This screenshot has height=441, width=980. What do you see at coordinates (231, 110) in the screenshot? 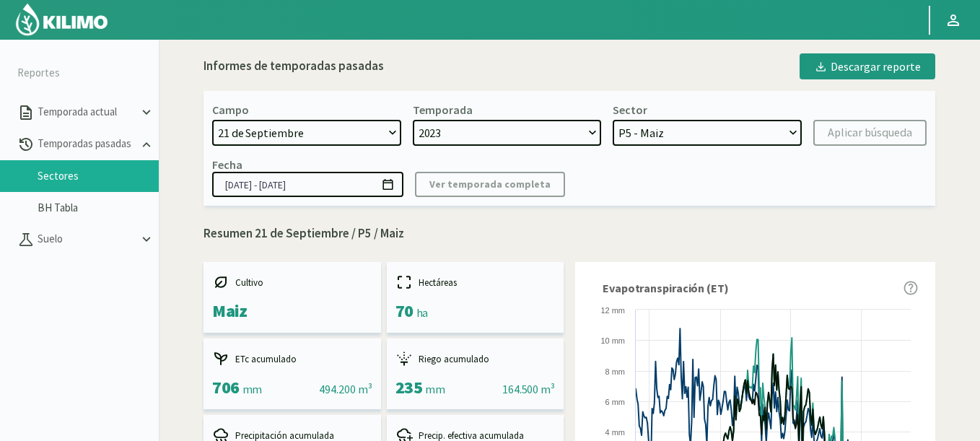
I see `div: Campo` at bounding box center [231, 110].